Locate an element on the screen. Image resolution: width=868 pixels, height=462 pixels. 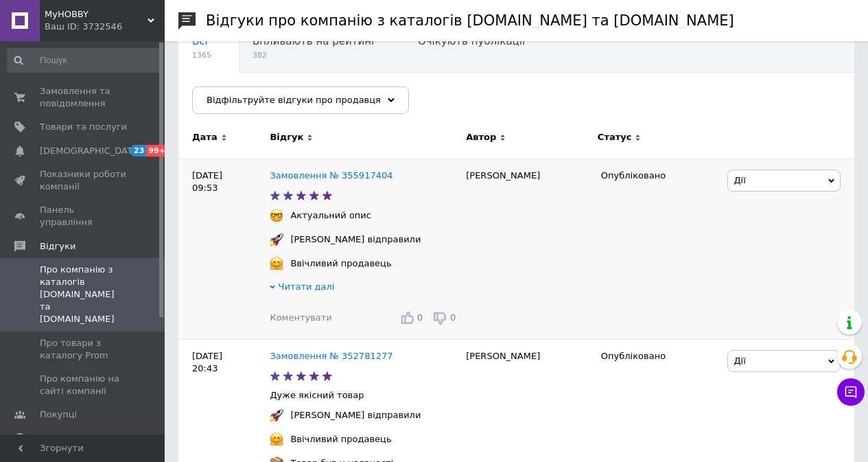
span: MyHOBBY is located at coordinates (96, 14).